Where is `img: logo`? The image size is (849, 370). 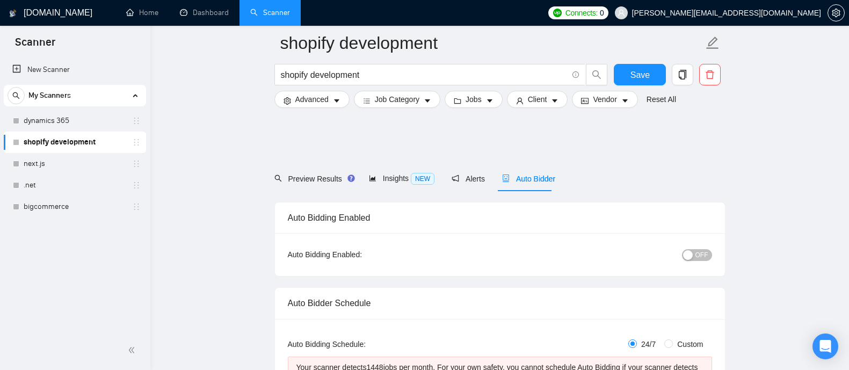
img: logo is located at coordinates (13, 13).